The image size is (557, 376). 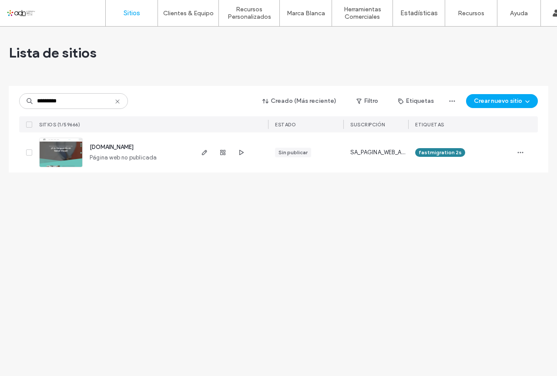 I want to click on label: Estadísticas, so click(x=419, y=13).